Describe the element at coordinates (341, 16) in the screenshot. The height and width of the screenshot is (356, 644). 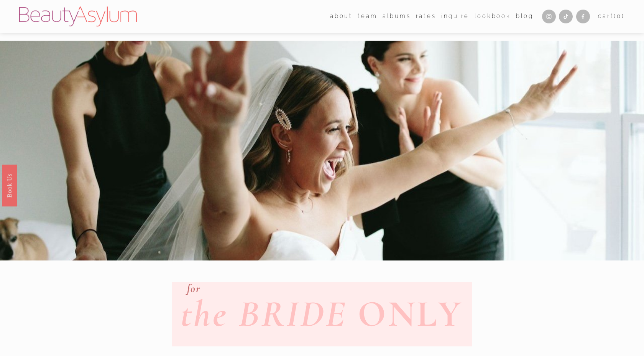
I see `span: about` at that location.